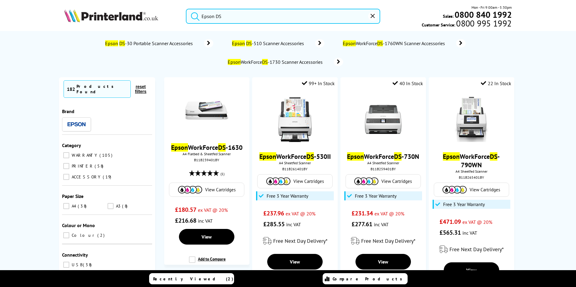 The height and width of the screenshot is (287, 576). What do you see at coordinates (207, 148) in the screenshot?
I see `a: EpsonWorkForceDS-1630` at bounding box center [207, 148].